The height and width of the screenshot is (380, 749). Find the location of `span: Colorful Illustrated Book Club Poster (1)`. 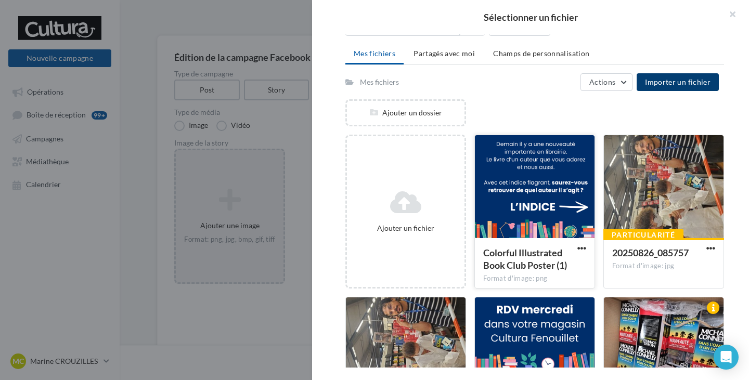

span: Colorful Illustrated Book Club Poster (1) is located at coordinates (525, 259).